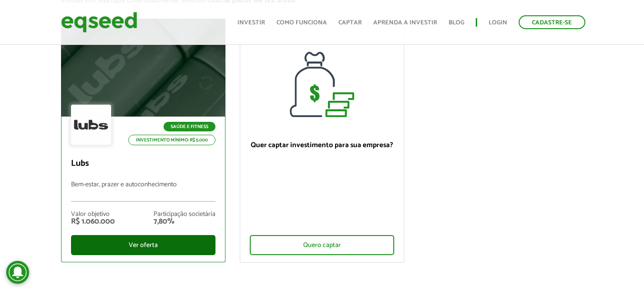  Describe the element at coordinates (322, 245) in the screenshot. I see `div: Quero captar` at that location.